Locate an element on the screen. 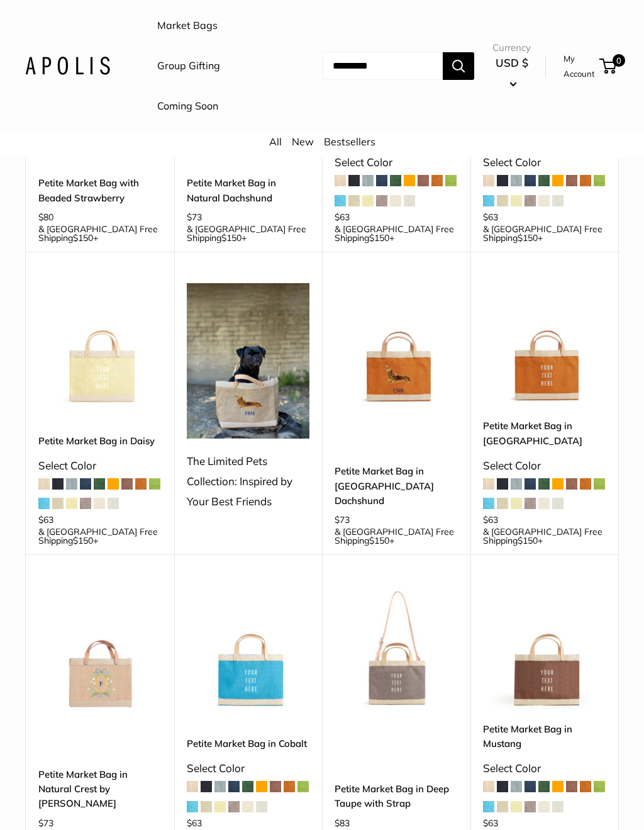  a: All is located at coordinates (276, 142).